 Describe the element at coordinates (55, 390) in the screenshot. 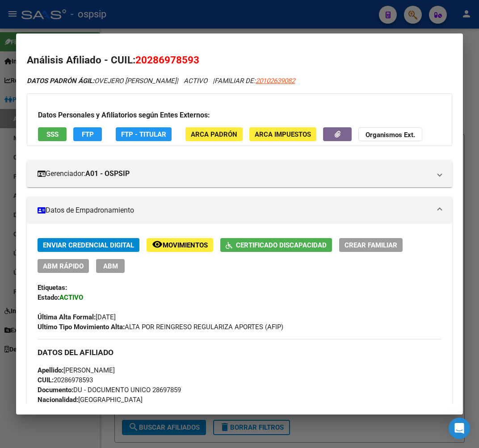

I see `strong: Documento:` at that location.